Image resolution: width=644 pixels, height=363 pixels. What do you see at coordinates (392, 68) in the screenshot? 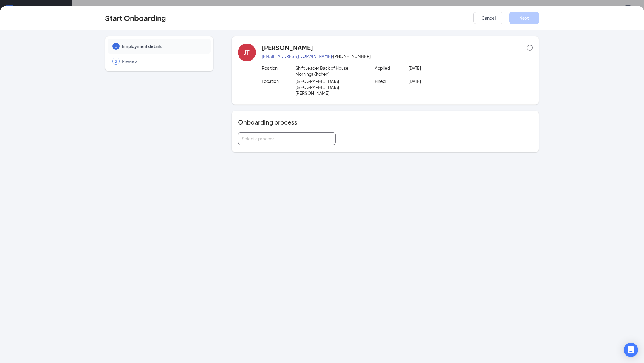
I see `p: Applied` at bounding box center [392, 68].